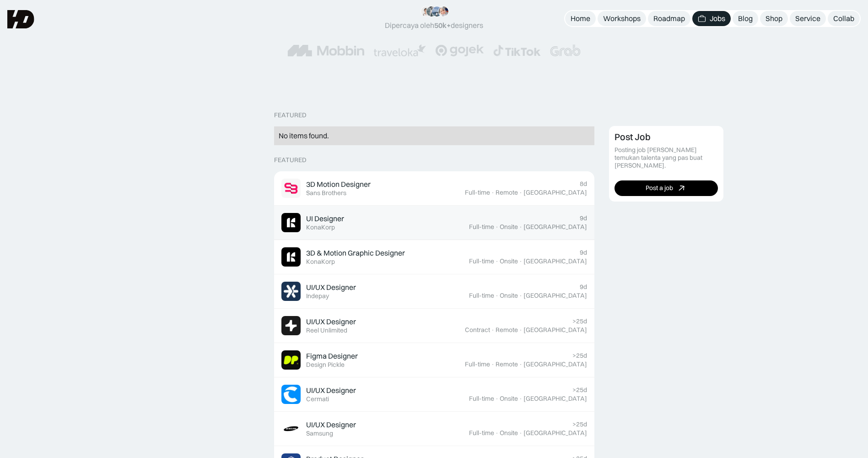  Describe the element at coordinates (338, 184) in the screenshot. I see `div: 3D Motion Designer` at that location.